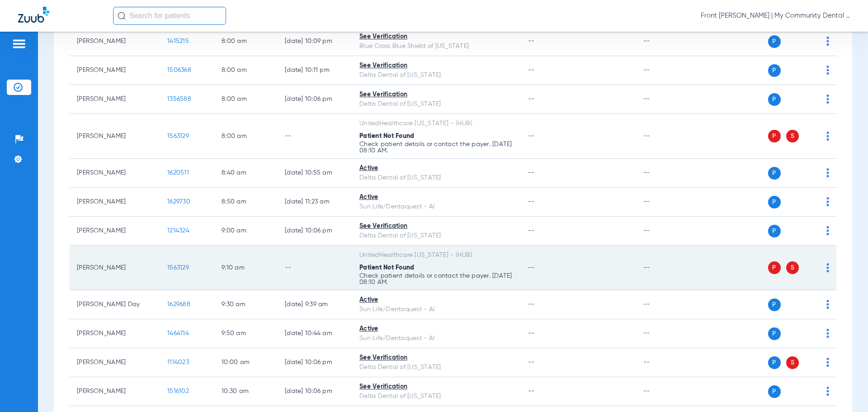  What do you see at coordinates (179, 99) in the screenshot?
I see `span: 1356588` at bounding box center [179, 99].